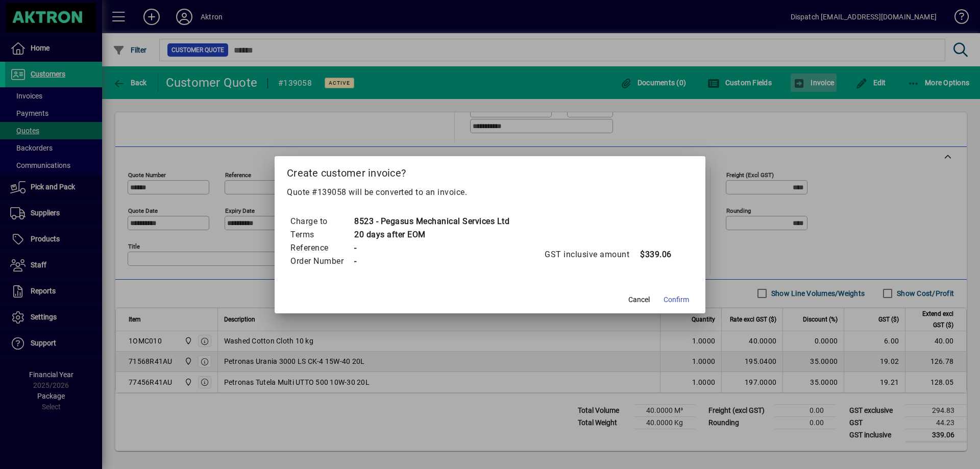  I want to click on td: 20 days after EOM, so click(431, 235).